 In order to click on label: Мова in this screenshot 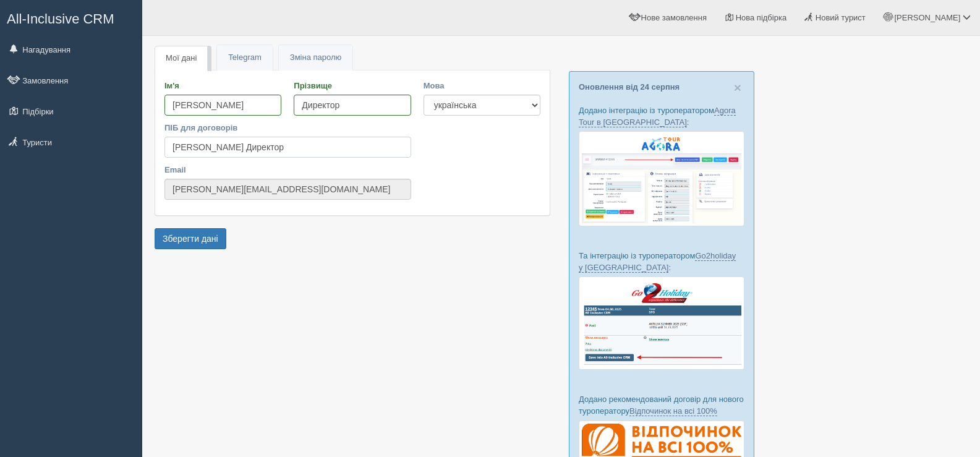, I will do `click(482, 86)`.